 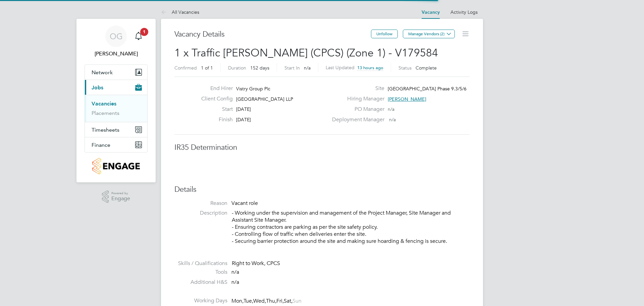 I want to click on label: Hiring Manager, so click(x=356, y=99).